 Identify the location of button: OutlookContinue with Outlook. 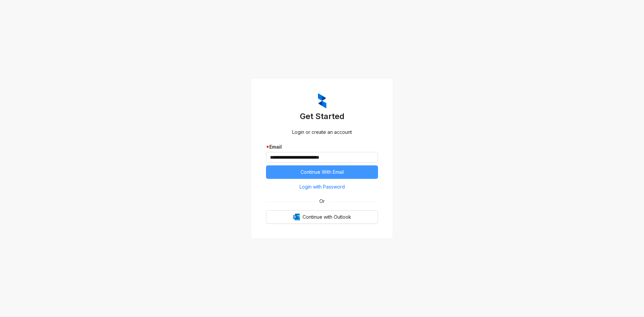
(322, 217).